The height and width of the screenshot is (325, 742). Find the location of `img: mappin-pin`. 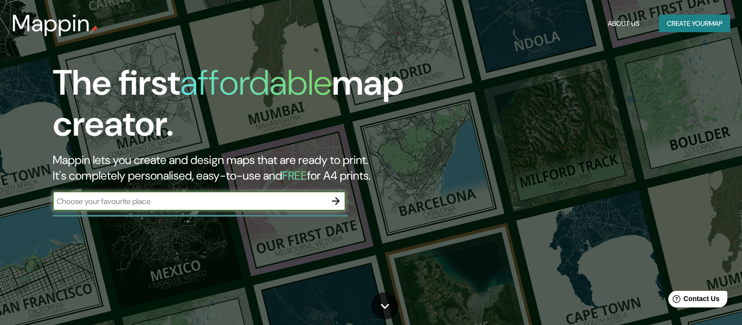

img: mappin-pin is located at coordinates (94, 29).